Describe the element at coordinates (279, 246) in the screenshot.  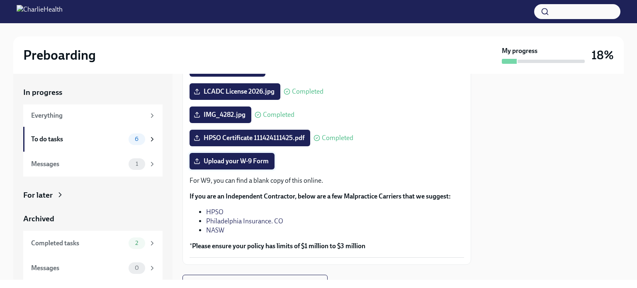
I see `strong: Please ensure your policy has limits of $1 million to $3 million` at that location.